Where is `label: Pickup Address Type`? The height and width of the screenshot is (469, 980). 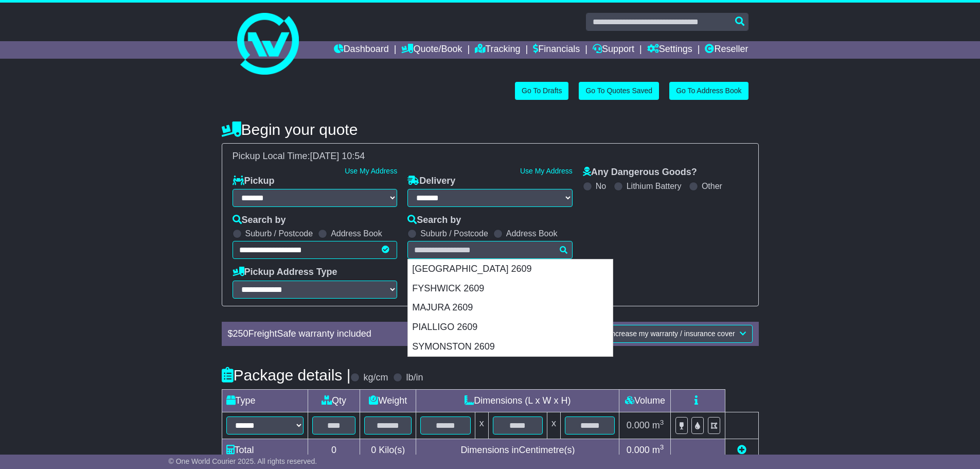
label: Pickup Address Type is located at coordinates (285, 272).